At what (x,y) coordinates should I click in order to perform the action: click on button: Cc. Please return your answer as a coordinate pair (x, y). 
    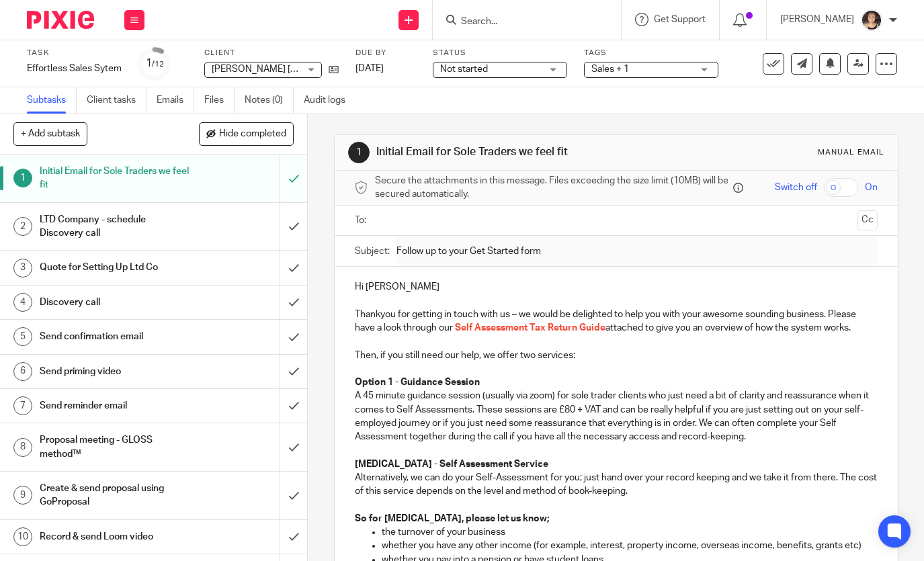
    Looking at the image, I should click on (868, 220).